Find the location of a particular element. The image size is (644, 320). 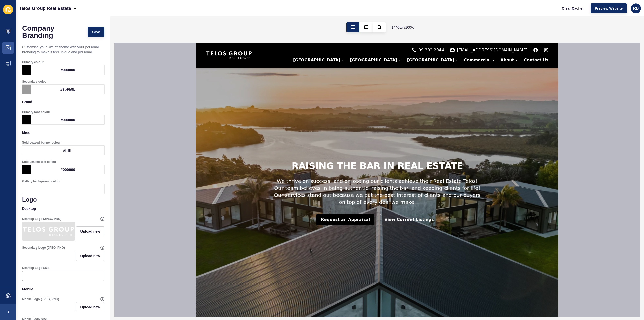

h1: RAISING THE BAR IN REAL ESTATE is located at coordinates (181, 123).